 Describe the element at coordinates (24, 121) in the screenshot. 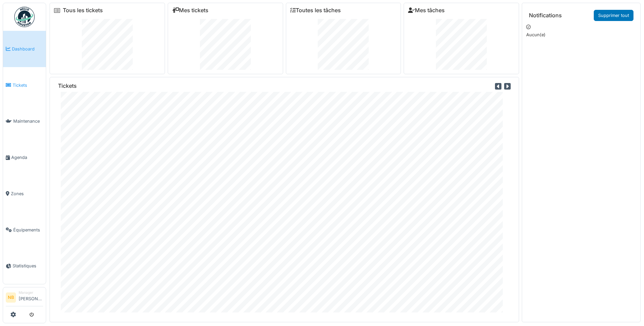

I see `a: Maintenance` at that location.